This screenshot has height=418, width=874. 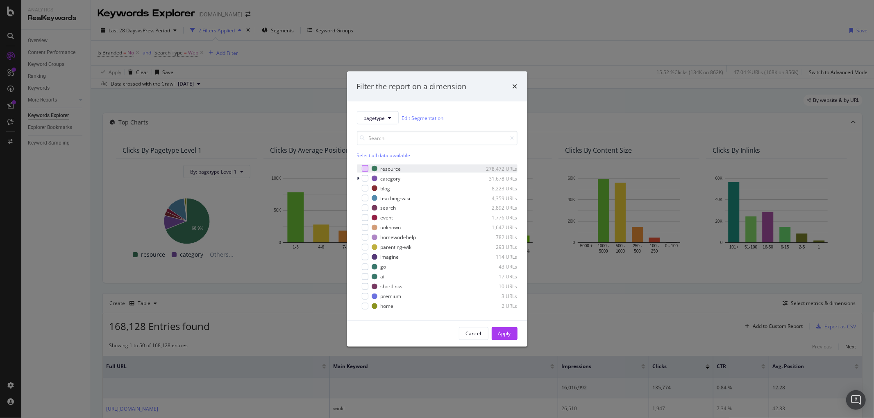 I want to click on div: 43 URLs, so click(x=497, y=267).